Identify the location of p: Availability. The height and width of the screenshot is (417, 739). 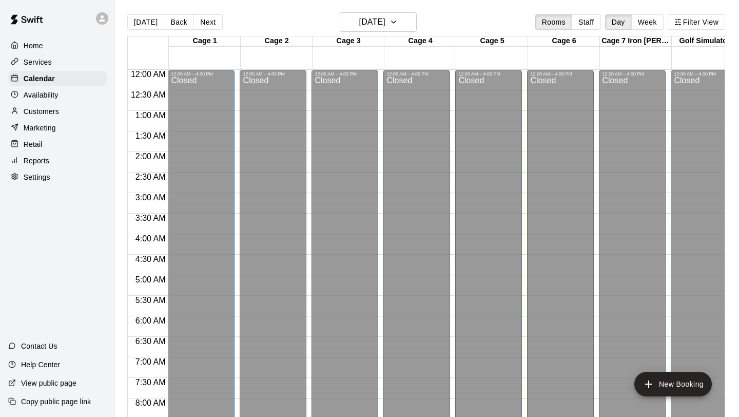
(41, 95).